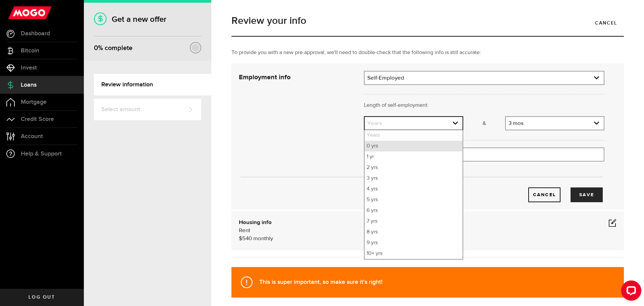 Image resolution: width=644 pixels, height=306 pixels. Describe the element at coordinates (413, 200) in the screenshot. I see `li: 5 yrs` at that location.